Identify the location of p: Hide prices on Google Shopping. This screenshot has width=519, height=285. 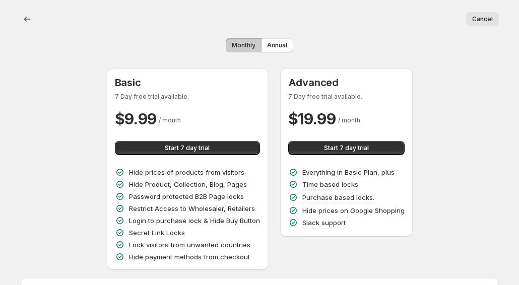
(353, 211).